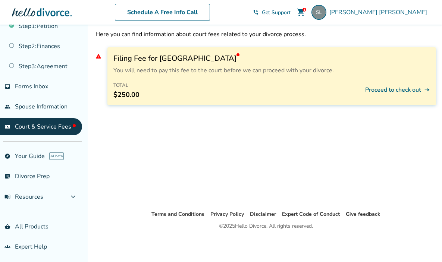 Image resolution: width=442 pixels, height=262 pixels. Describe the element at coordinates (7, 156) in the screenshot. I see `span: explore` at that location.